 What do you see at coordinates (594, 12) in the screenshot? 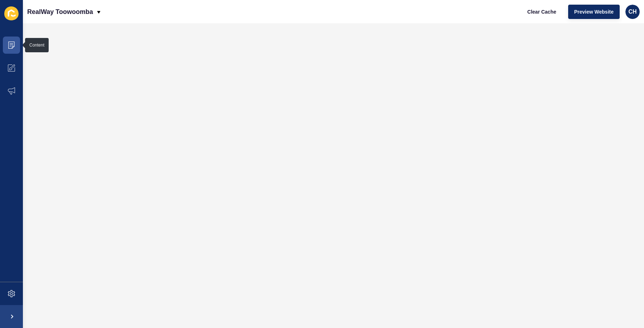
I see `span: Preview Website` at bounding box center [594, 12].